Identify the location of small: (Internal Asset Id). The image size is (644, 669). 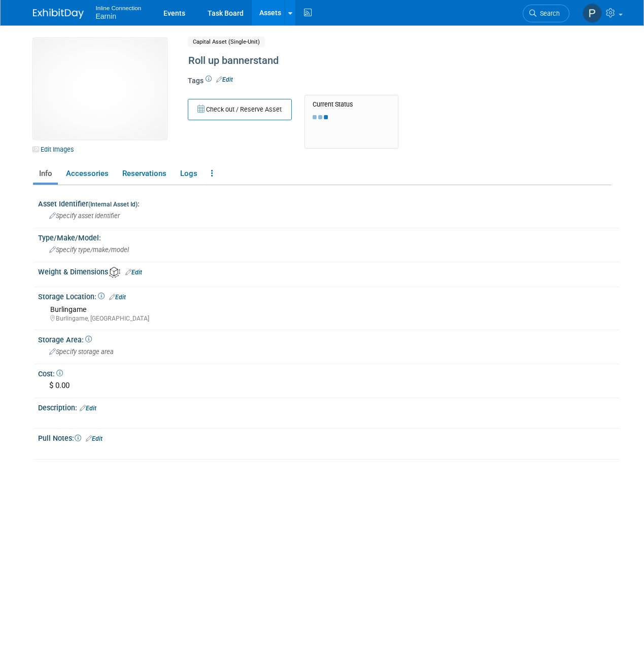
(112, 205).